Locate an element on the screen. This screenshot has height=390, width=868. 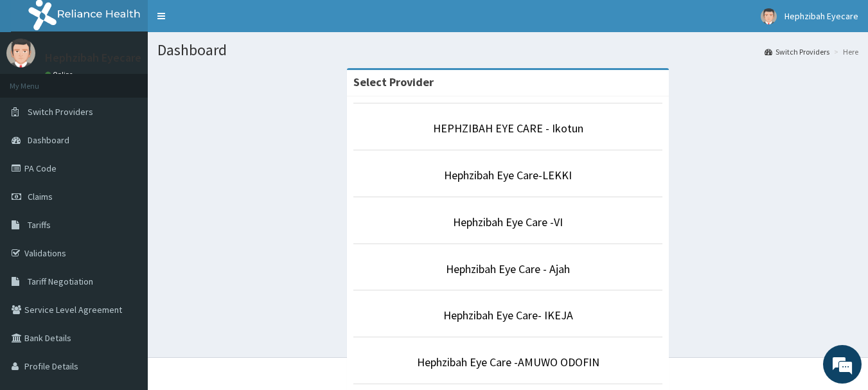
span: We're online! is located at coordinates (126, 179).